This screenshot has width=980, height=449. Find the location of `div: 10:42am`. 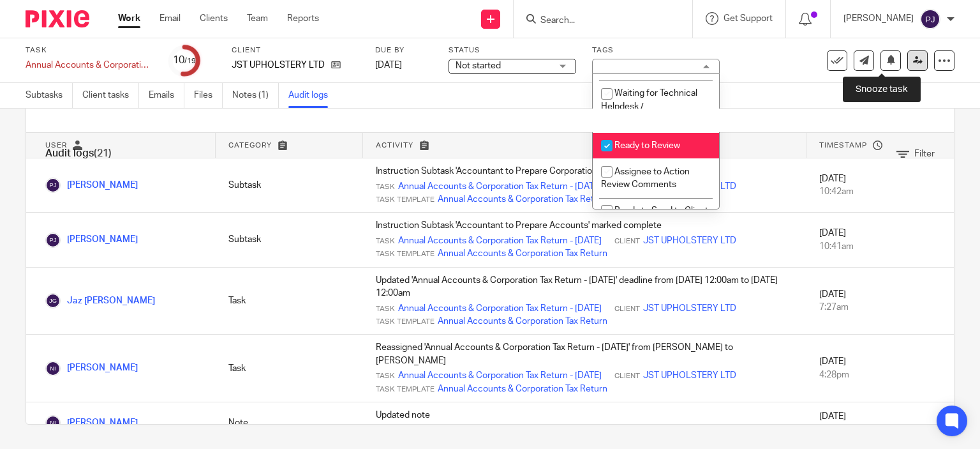

div: 10:42am is located at coordinates (880, 192).